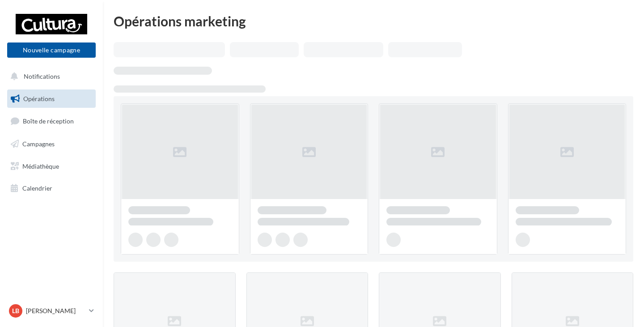 The image size is (644, 327). Describe the element at coordinates (16, 311) in the screenshot. I see `span: LB` at that location.